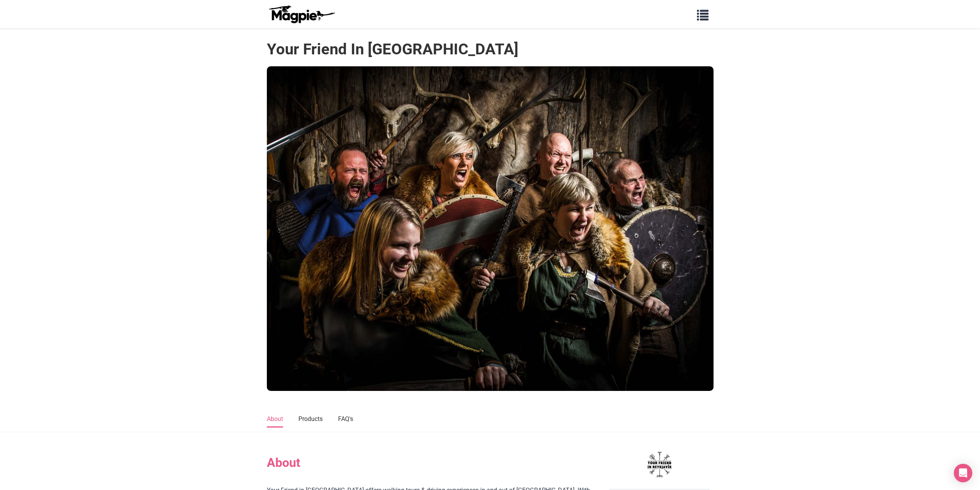 The image size is (980, 490). I want to click on a: Products, so click(311, 420).